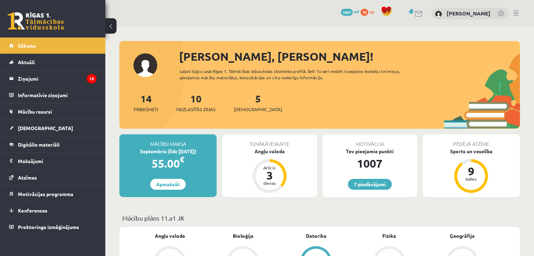  Describe the element at coordinates (168, 164) in the screenshot. I see `div: 55.00` at that location.